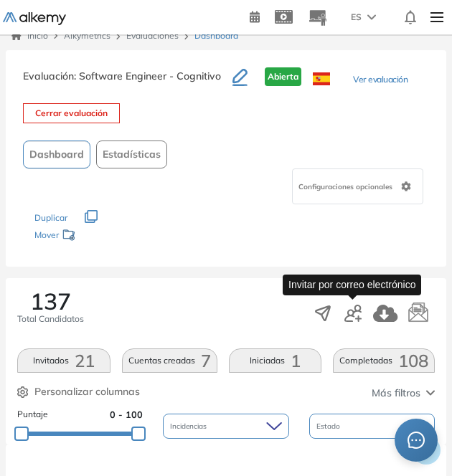 This screenshot has height=476, width=452. What do you see at coordinates (352, 285) in the screenshot?
I see `div: Invitar por correo electrónico` at bounding box center [352, 285].